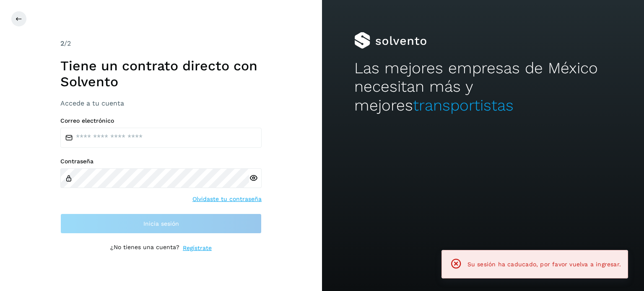  Describe the element at coordinates (463, 105) in the screenshot. I see `span: transportistas` at that location.